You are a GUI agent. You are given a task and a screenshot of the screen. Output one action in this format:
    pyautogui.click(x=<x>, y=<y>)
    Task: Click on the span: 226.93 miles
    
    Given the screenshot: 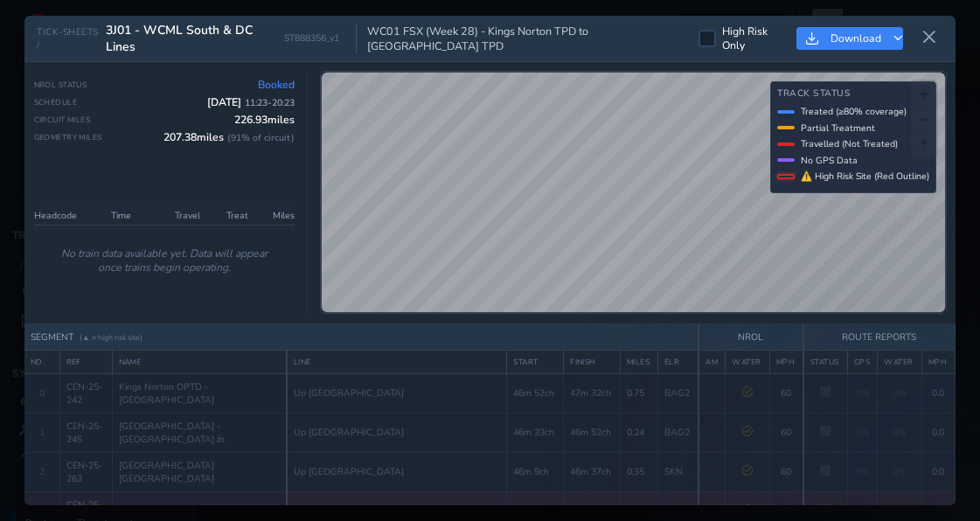 What is the action you would take?
    pyautogui.click(x=264, y=120)
    